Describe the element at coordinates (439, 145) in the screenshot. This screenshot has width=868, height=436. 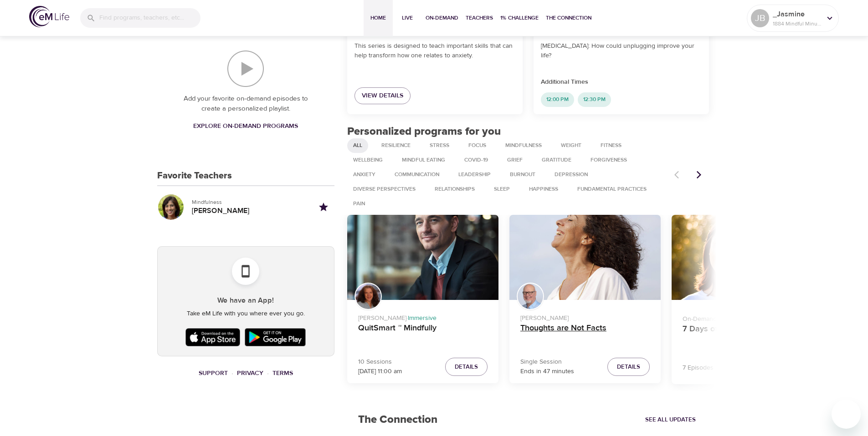
I see `div: Stress` at that location.